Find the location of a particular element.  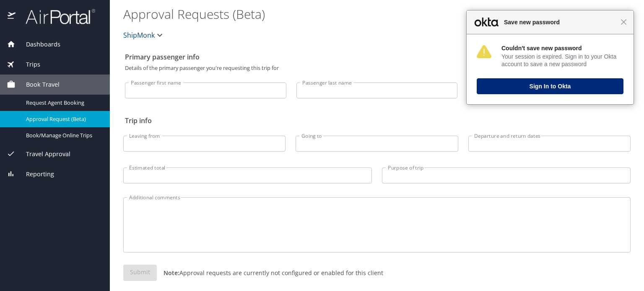

img: airportal-logo.png is located at coordinates (56, 16).